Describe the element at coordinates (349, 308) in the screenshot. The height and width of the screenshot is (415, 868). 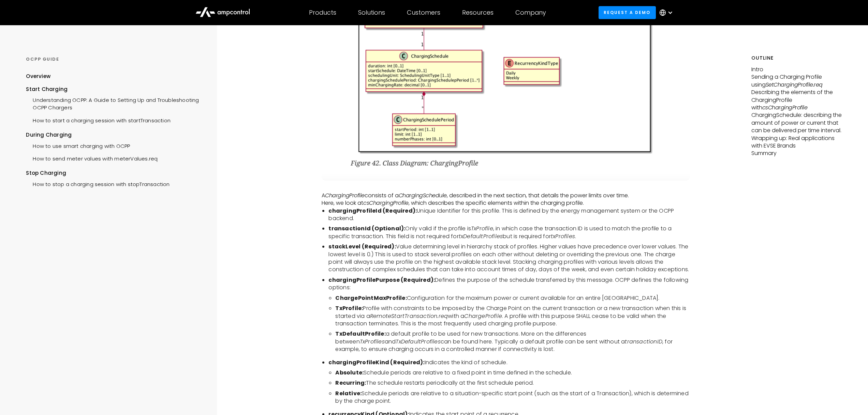
I see `b: TxProfile:` at that location.